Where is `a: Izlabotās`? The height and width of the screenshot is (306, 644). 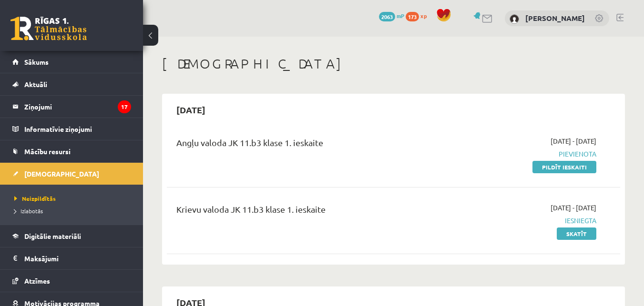 a: Izlabotās is located at coordinates (74, 211).